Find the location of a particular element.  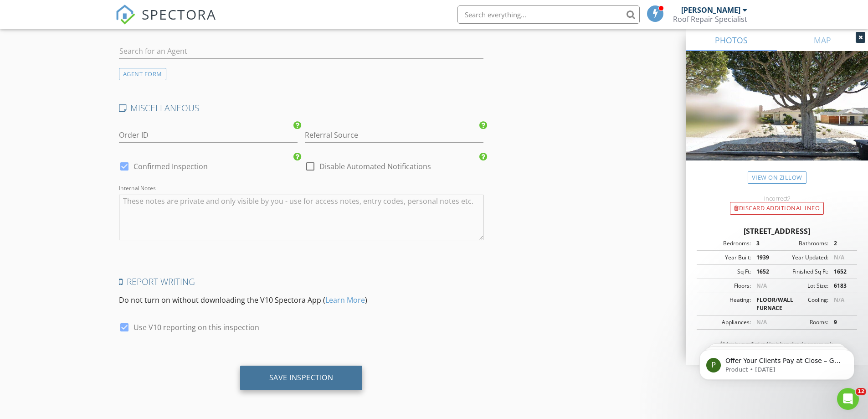

div: Discard Additional info is located at coordinates (777, 208).